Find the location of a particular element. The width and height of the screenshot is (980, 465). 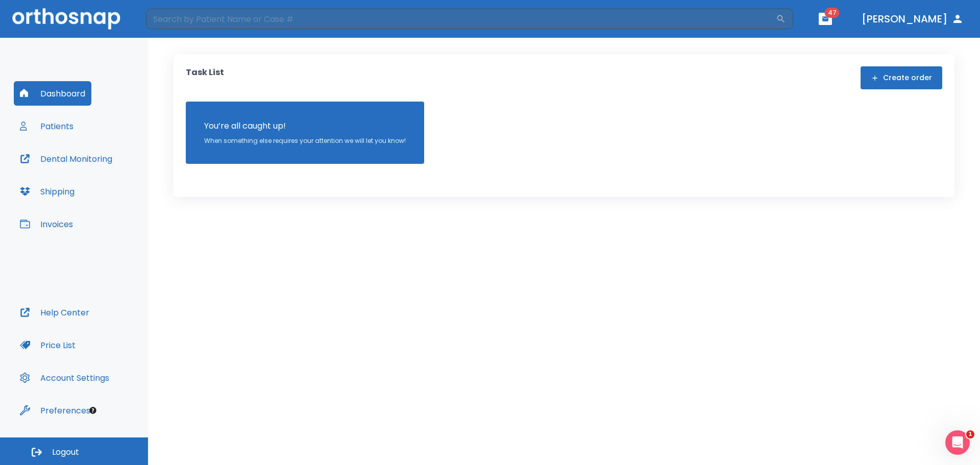

button: Preferences is located at coordinates (55, 410).